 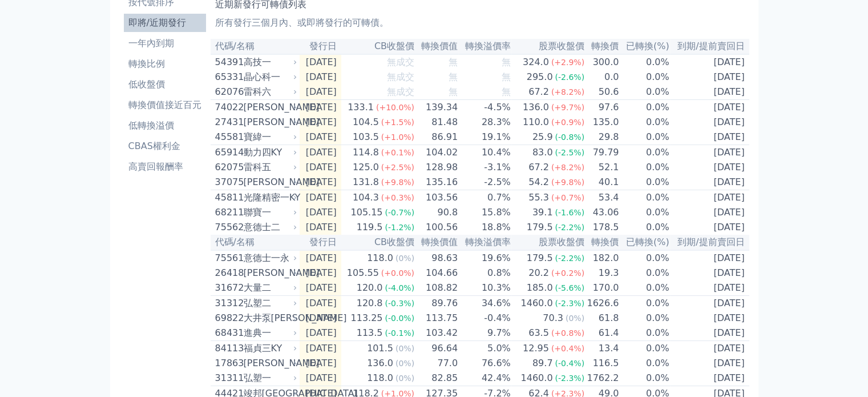 What do you see at coordinates (165, 167) in the screenshot?
I see `li: 高賣回報酬率` at bounding box center [165, 167].